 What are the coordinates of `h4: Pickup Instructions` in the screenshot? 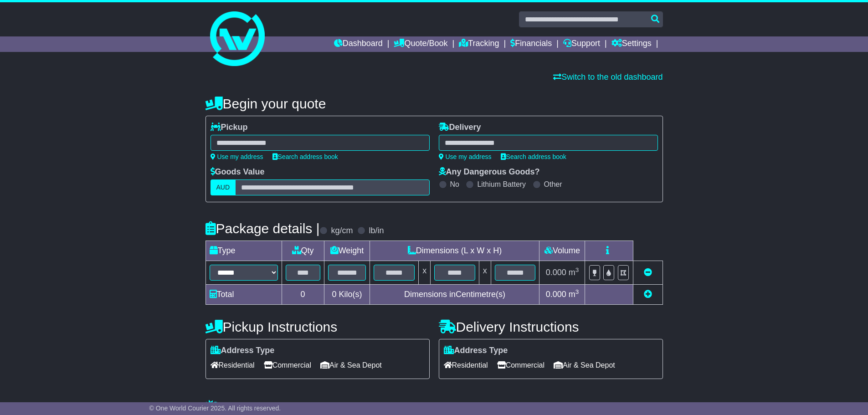 It's located at (317, 327).